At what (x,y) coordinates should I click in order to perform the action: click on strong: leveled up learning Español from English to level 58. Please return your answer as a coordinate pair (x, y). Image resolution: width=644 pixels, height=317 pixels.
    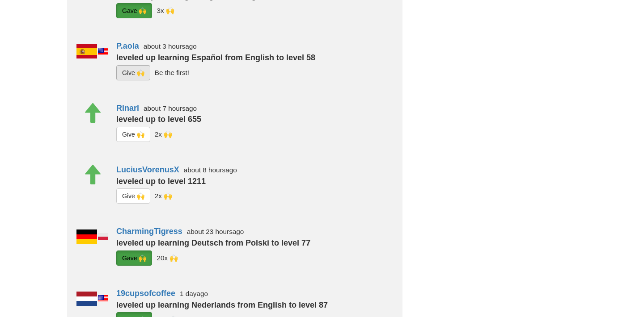
    Looking at the image, I should click on (216, 58).